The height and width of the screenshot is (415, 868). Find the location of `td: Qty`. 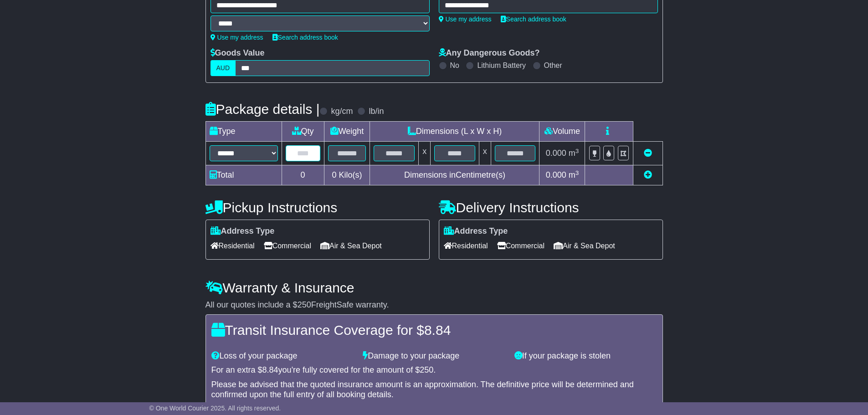

td: Qty is located at coordinates (303, 132).